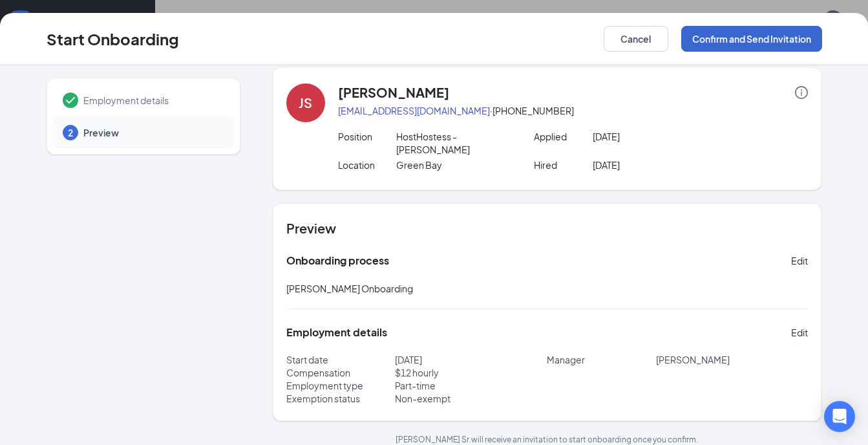  I want to click on h5: Onboarding process, so click(337, 261).